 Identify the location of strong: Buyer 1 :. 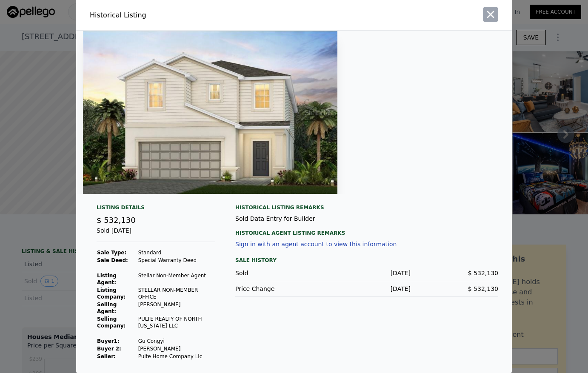
(108, 341).